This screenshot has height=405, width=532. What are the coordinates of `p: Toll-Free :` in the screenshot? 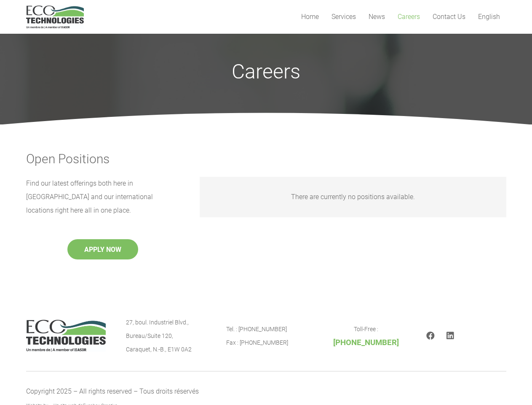 It's located at (366, 336).